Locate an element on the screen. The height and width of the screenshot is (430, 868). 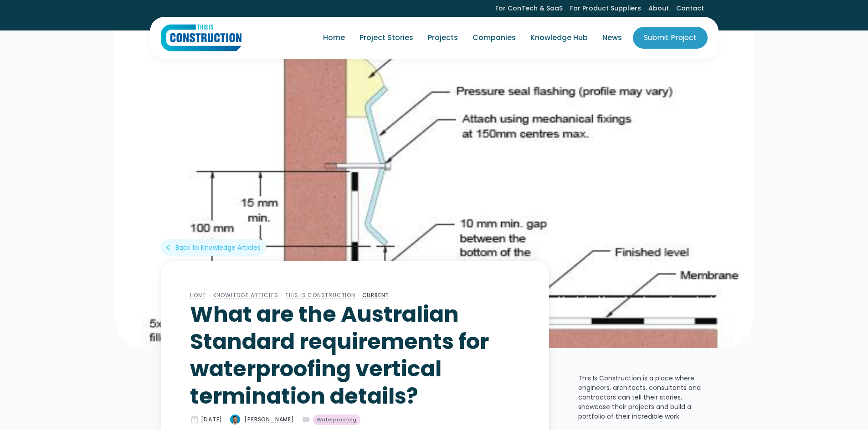
a: Knowledge Articles is located at coordinates (246, 295).